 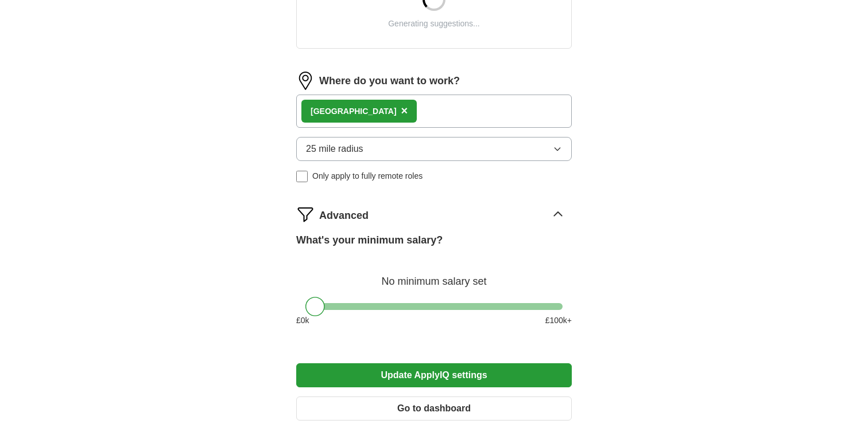 What do you see at coordinates (334, 149) in the screenshot?
I see `span: 25 mile radius` at bounding box center [334, 149].